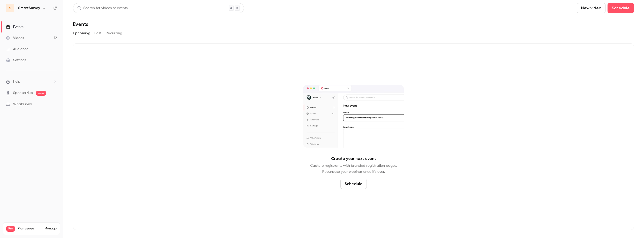 This screenshot has width=644, height=238. What do you see at coordinates (17, 49) in the screenshot?
I see `div: Audience` at bounding box center [17, 49].